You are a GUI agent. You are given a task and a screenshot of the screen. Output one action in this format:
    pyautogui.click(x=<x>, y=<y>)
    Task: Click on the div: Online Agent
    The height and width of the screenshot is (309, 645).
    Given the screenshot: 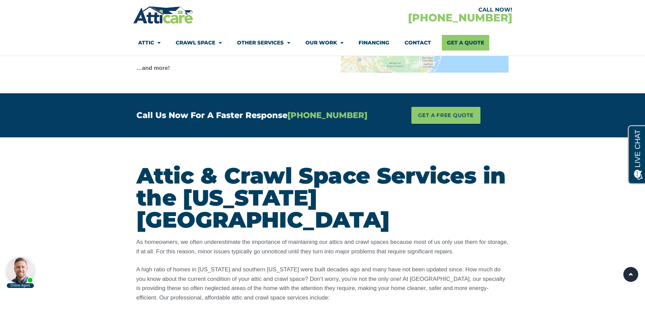 What is the action you would take?
    pyautogui.click(x=17, y=31)
    